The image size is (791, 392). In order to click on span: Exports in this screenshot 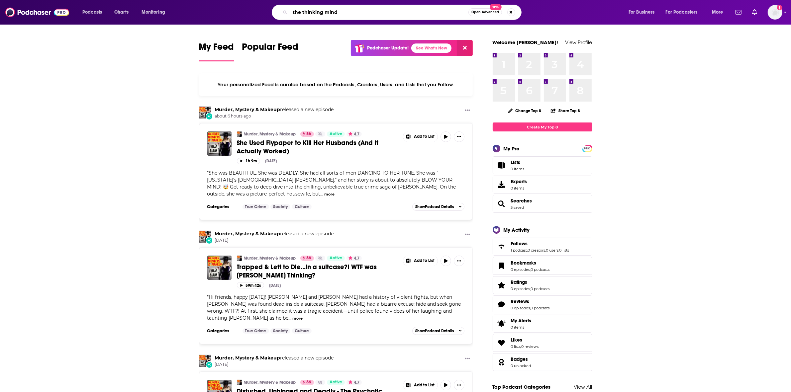, I will do `click(519, 182)`.